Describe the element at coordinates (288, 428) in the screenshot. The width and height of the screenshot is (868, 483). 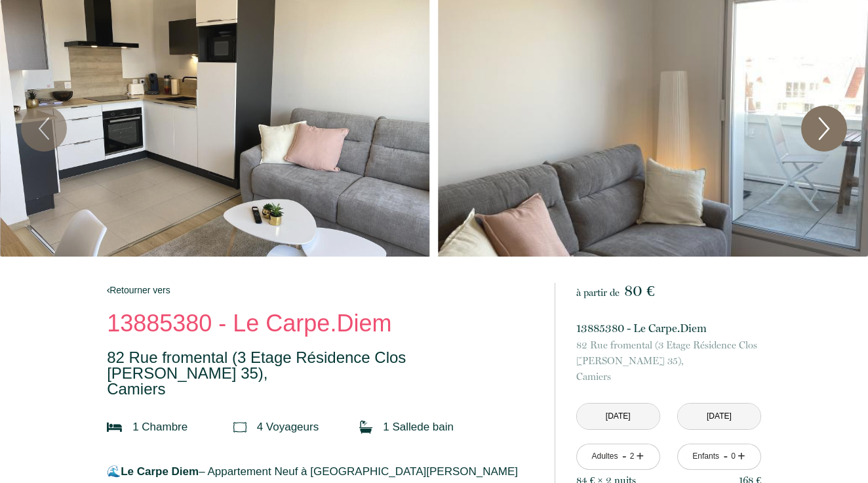
I see `p: 4 Voyageur` at that location.